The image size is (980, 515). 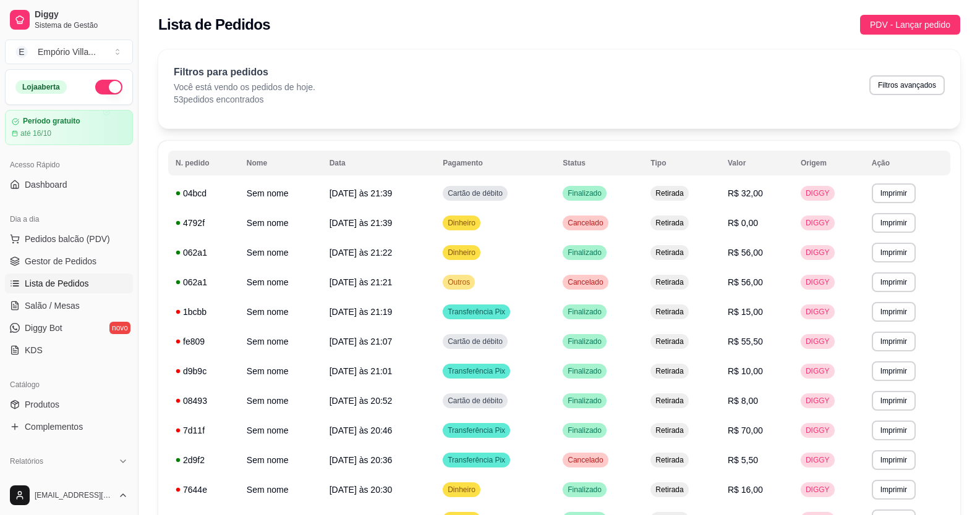 I want to click on div: 7d11f, so click(x=203, y=431).